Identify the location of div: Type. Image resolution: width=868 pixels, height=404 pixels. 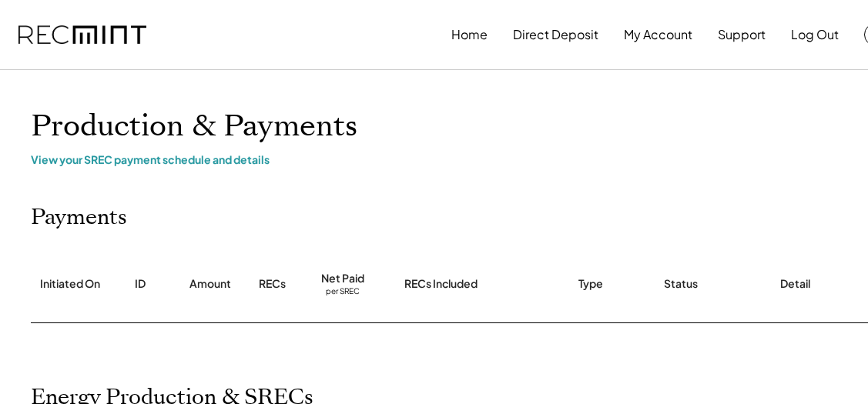
(591, 284).